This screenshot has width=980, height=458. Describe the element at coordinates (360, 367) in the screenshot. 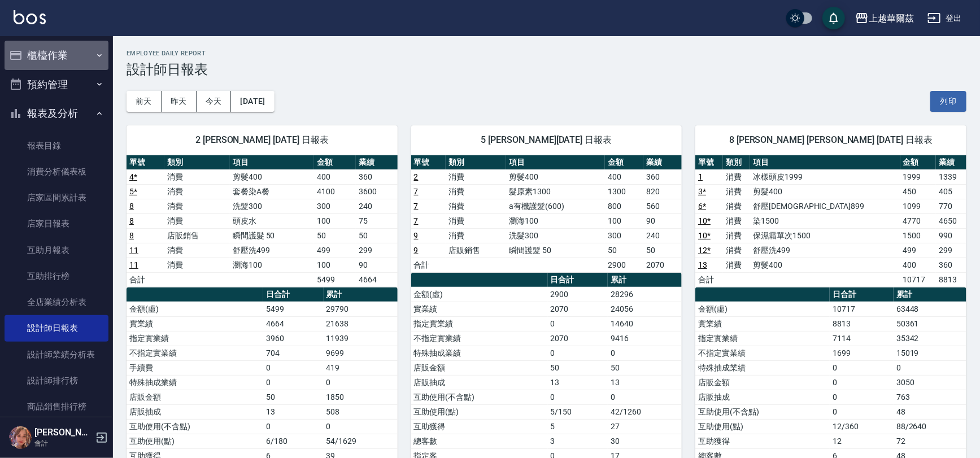

I see `td: 419` at that location.